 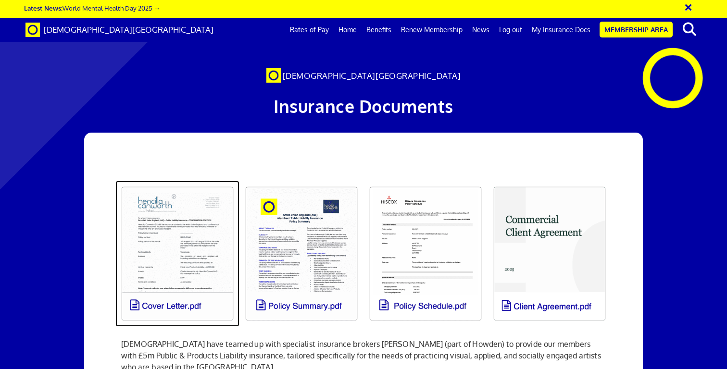 I want to click on a: Latest News:World Mental Health Day 2025 →, so click(x=92, y=8).